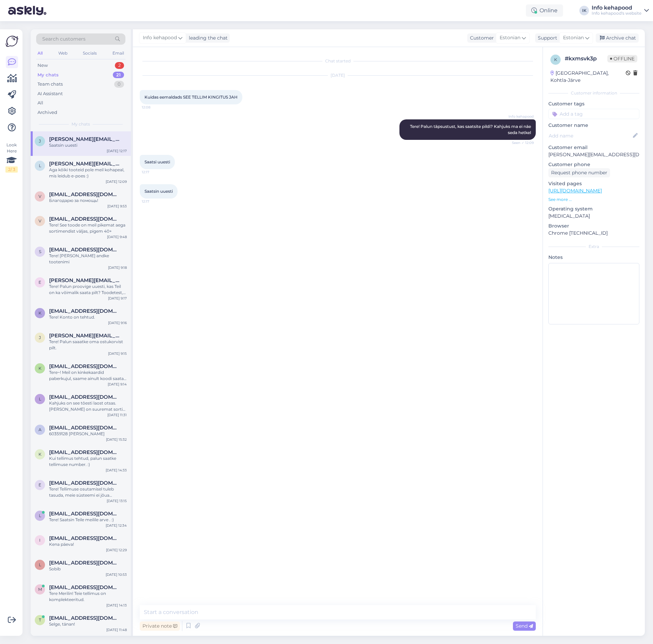 The image size is (653, 644). What do you see at coordinates (594, 93) in the screenshot?
I see `div: Customer information` at bounding box center [594, 93].